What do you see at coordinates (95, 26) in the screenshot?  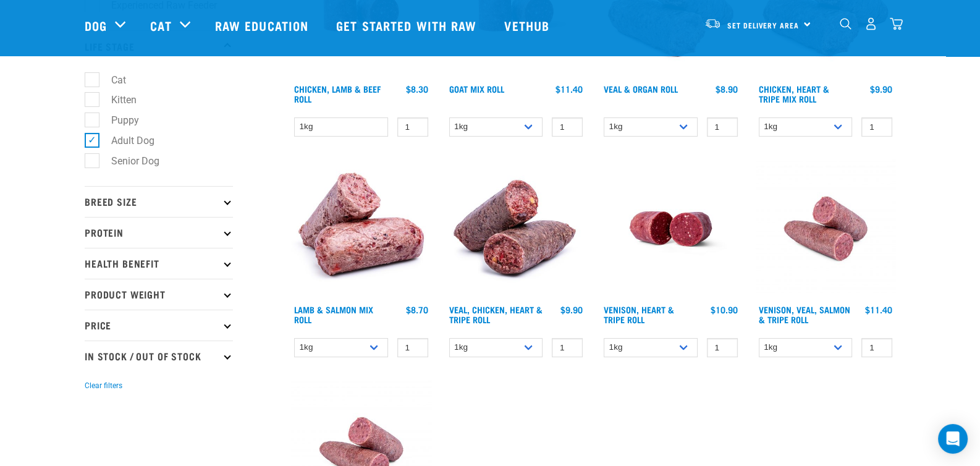 I see `a: Dog` at bounding box center [95, 26].